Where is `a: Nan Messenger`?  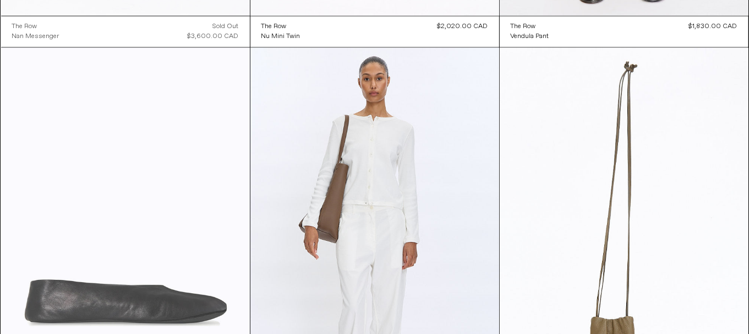
a: Nan Messenger is located at coordinates (36, 36).